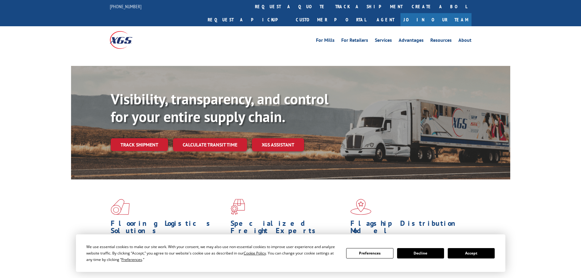 This screenshot has width=581, height=278. I want to click on a: Agent, so click(385, 20).